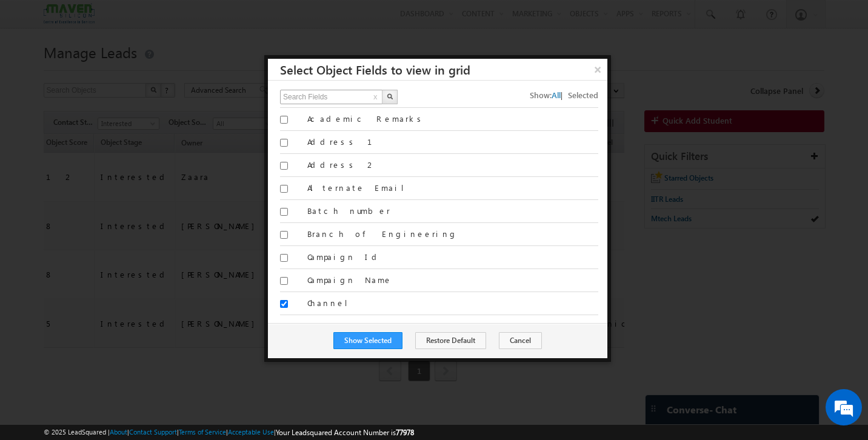  What do you see at coordinates (453, 326) in the screenshot?
I see `label: Checkbox` at bounding box center [453, 326].